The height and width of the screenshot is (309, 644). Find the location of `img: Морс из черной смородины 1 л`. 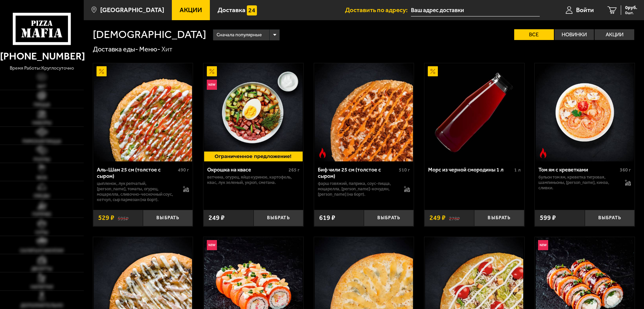

img: Морс из черной смородины 1 л is located at coordinates (474, 113).